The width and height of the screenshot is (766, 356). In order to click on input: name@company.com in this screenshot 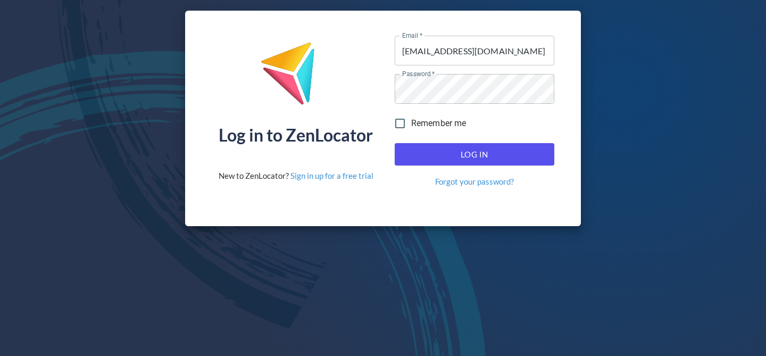, I will do `click(474, 51)`.